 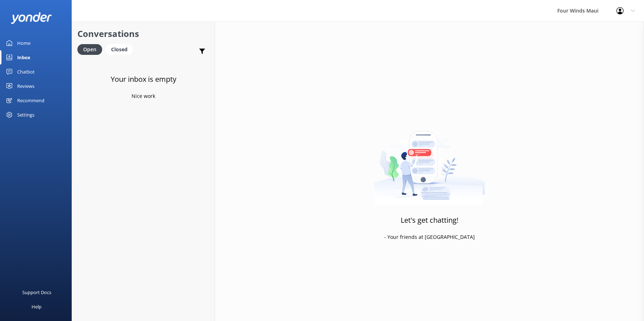 I want to click on div: Home, so click(x=23, y=43).